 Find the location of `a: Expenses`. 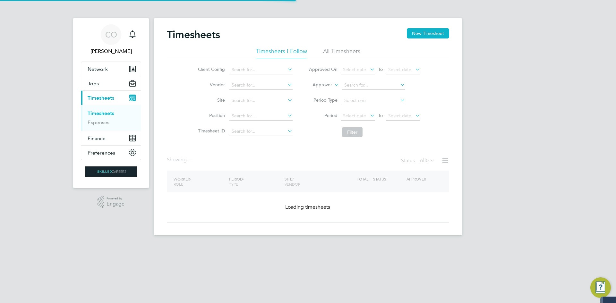

a: Expenses is located at coordinates (99, 122).